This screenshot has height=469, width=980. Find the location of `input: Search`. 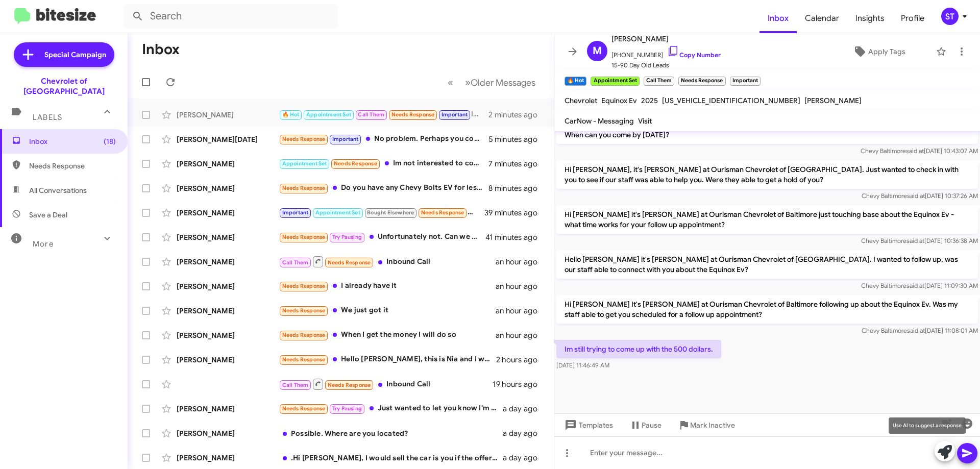

input: Search is located at coordinates (231, 16).